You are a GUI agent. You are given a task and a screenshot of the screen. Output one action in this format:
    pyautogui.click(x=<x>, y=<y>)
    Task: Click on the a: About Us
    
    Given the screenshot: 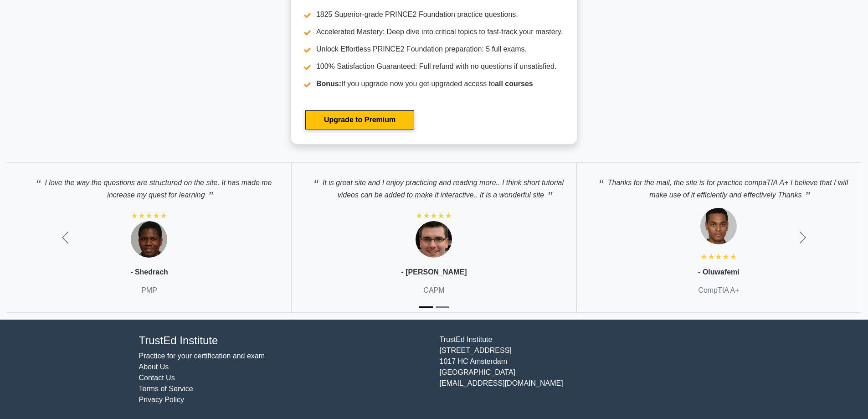 What is the action you would take?
    pyautogui.click(x=154, y=367)
    